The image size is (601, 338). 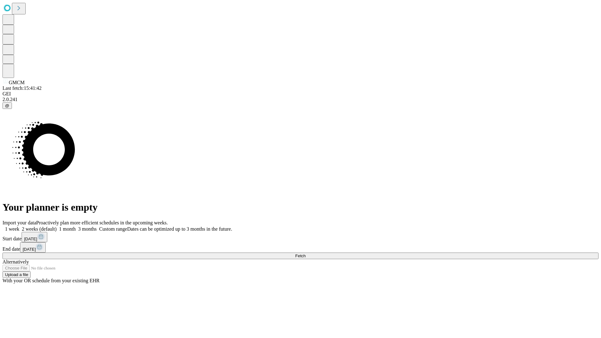 What do you see at coordinates (22, 88) in the screenshot?
I see `span: Last fetch: 15:41:42` at bounding box center [22, 88].